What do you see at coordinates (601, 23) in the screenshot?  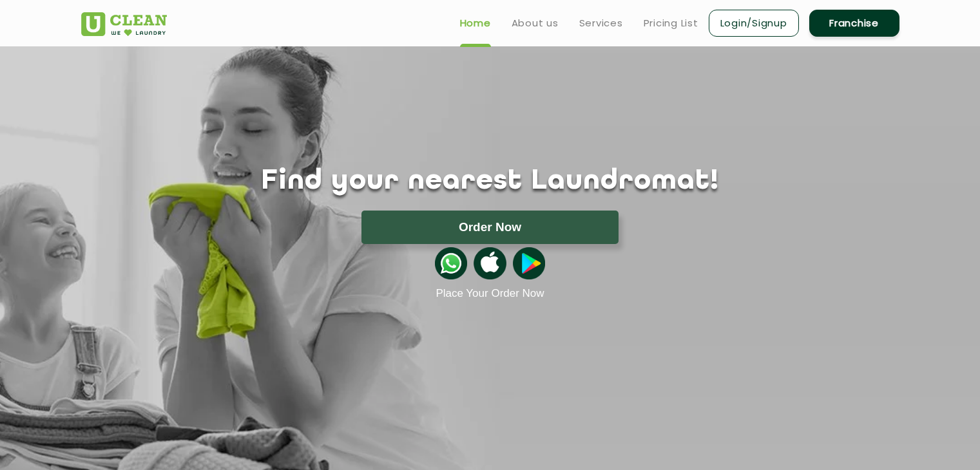 I see `a: Services` at bounding box center [601, 23].